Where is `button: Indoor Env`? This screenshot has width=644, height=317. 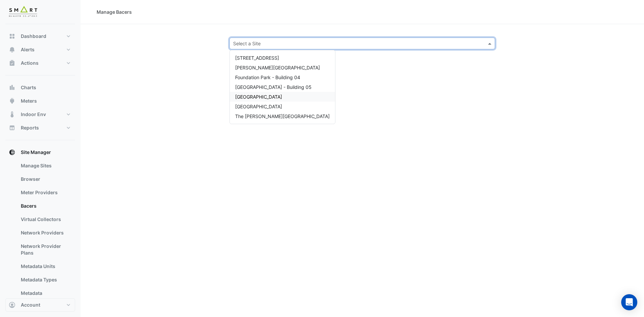 button: Indoor Env is located at coordinates (40, 114).